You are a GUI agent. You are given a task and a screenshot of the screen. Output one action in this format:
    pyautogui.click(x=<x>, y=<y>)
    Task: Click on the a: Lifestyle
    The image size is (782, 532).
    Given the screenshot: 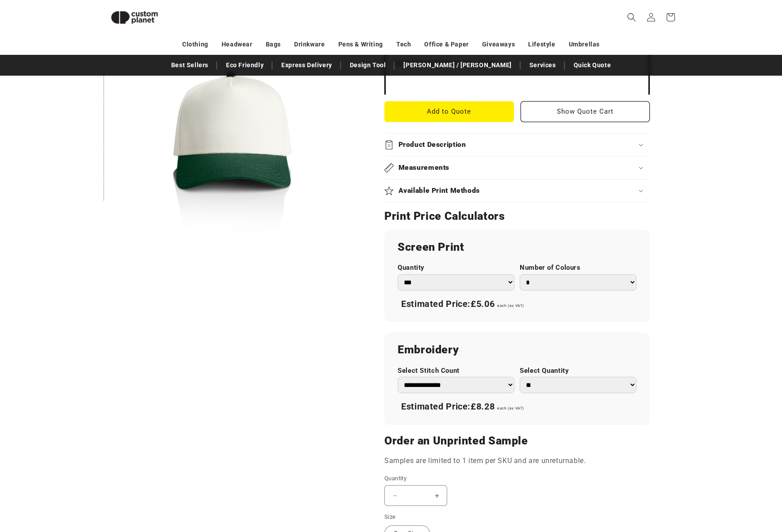 What is the action you would take?
    pyautogui.click(x=541, y=44)
    